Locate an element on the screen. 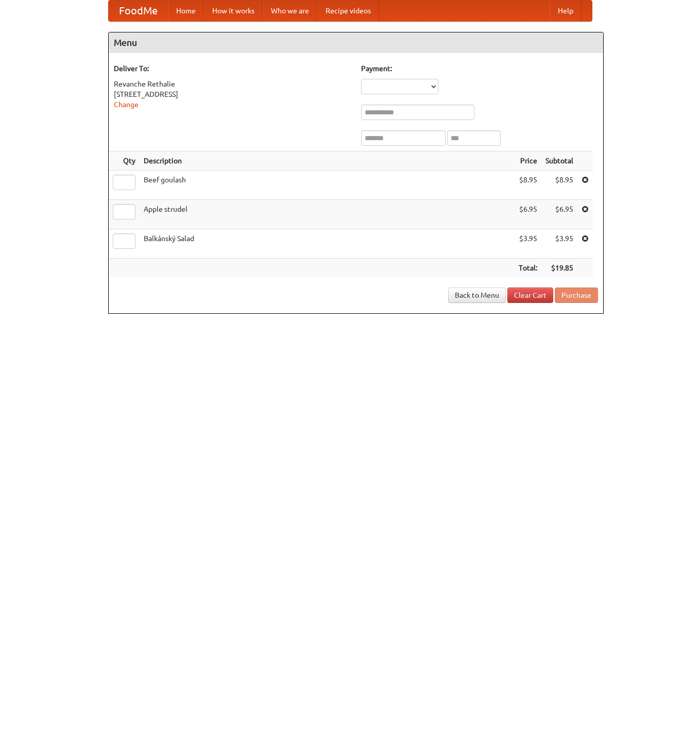 This screenshot has height=729, width=700. th: Price is located at coordinates (528, 160).